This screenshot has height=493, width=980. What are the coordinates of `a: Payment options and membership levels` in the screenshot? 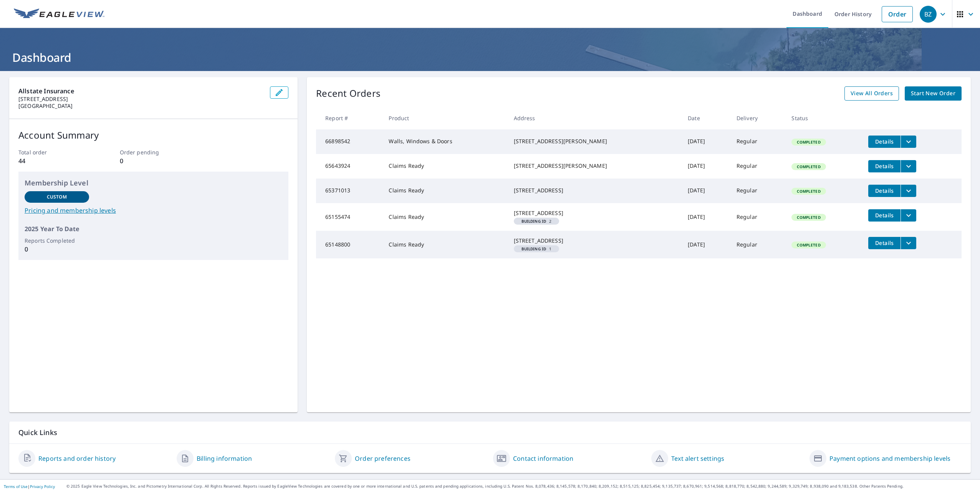 It's located at (890, 459).